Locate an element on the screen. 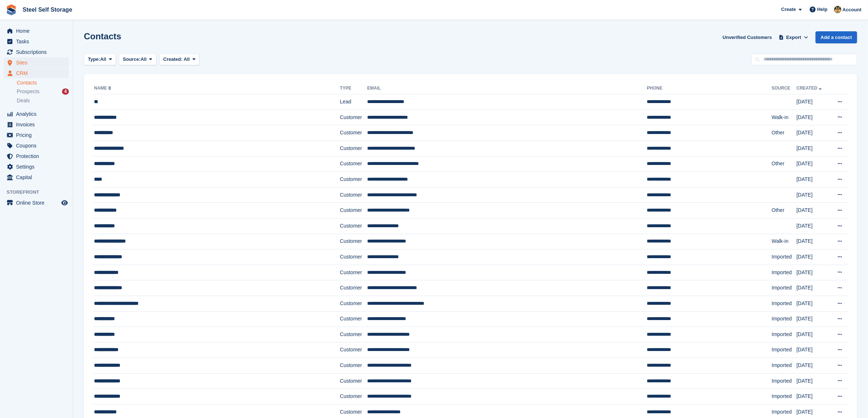  th: Type is located at coordinates (353, 89).